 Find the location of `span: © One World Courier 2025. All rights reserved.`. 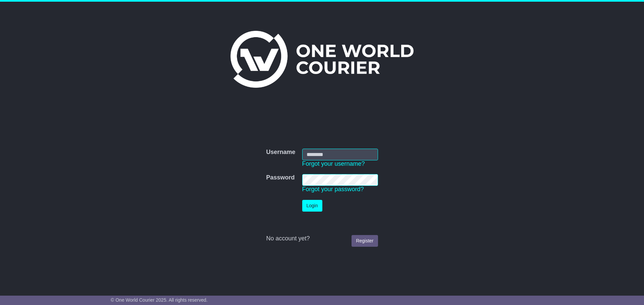

span: © One World Courier 2025. All rights reserved. is located at coordinates (159, 300).